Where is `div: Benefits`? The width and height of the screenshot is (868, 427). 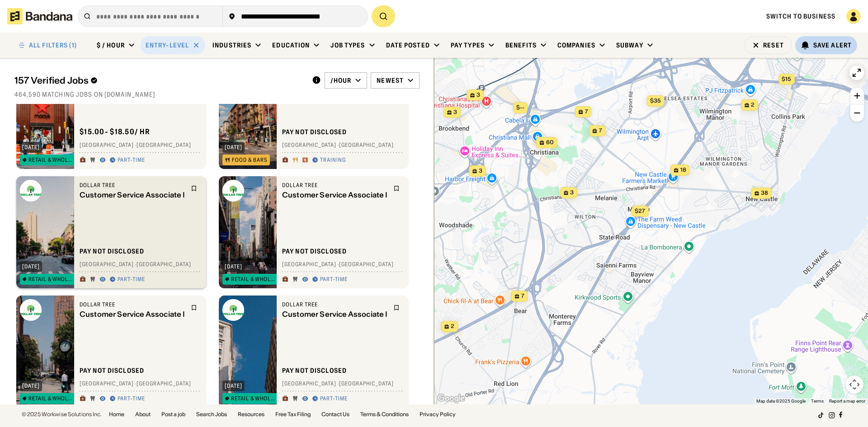 div: Benefits is located at coordinates (521, 45).